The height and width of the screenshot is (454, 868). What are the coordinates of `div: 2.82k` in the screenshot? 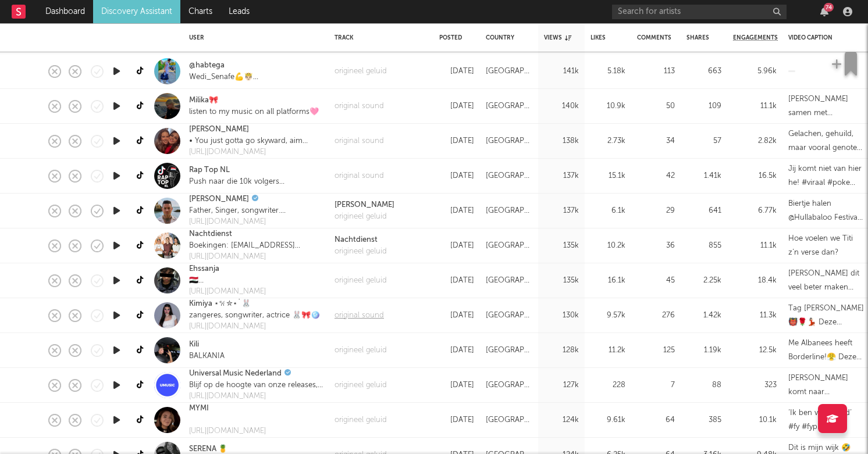 It's located at (755, 141).